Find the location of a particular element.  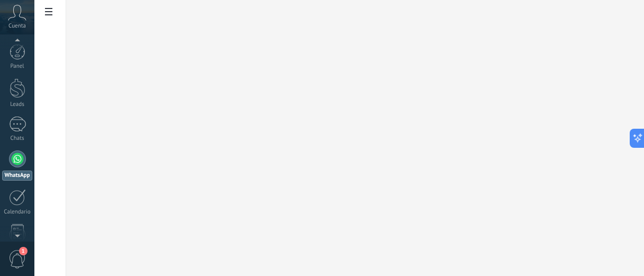

div: Chats is located at coordinates (18, 138).